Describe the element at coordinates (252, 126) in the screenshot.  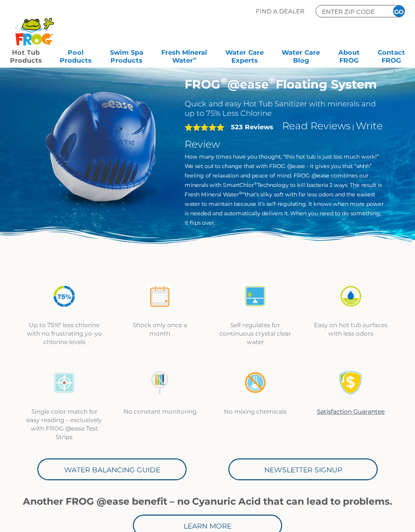
I see `strong: 523 Reviews` at that location.